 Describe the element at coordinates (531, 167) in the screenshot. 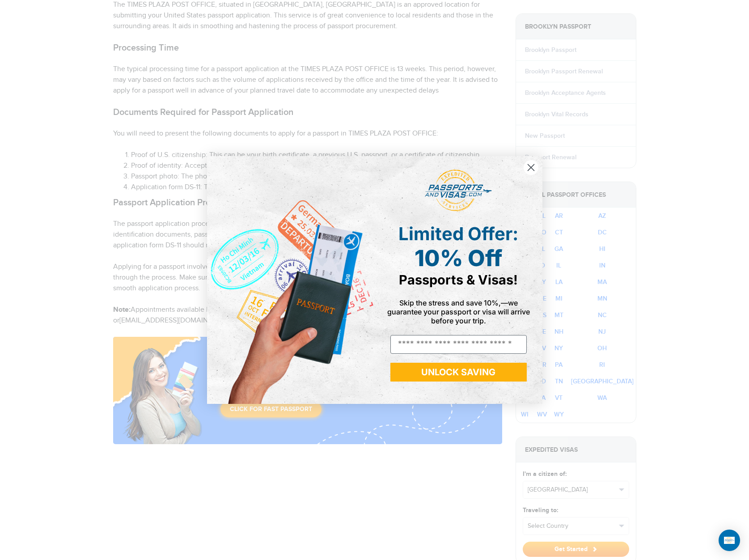

I see `button: Close dialog` at that location.